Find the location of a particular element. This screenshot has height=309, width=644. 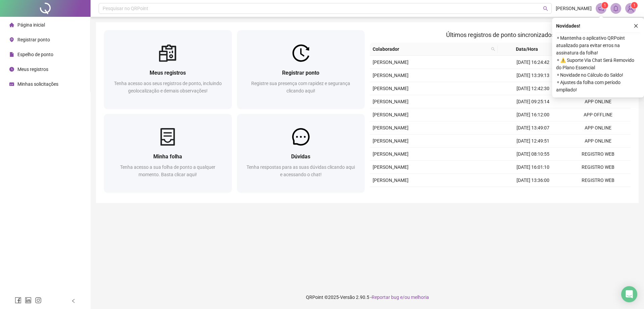

th: Data/Hora is located at coordinates (530, 49).